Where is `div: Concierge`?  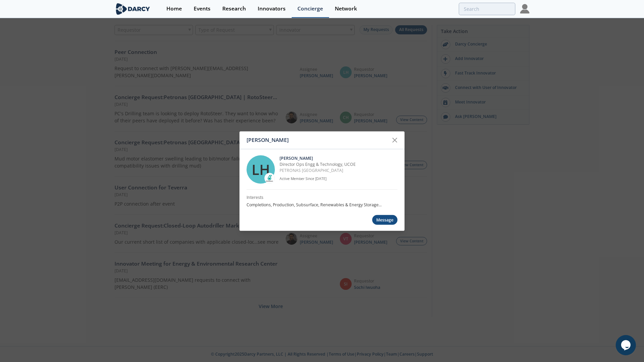 div: Concierge is located at coordinates (310, 8).